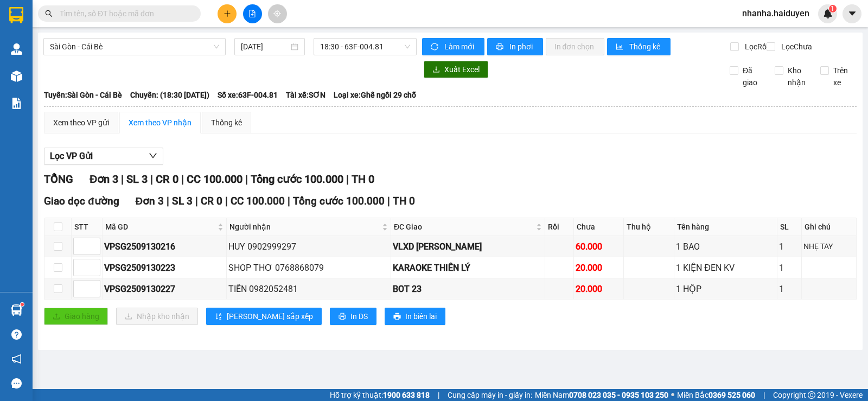 This screenshot has width=868, height=401. Describe the element at coordinates (375, 95) in the screenshot. I see `span: Loại xe: Ghế ngồi 29 chỗ` at that location.